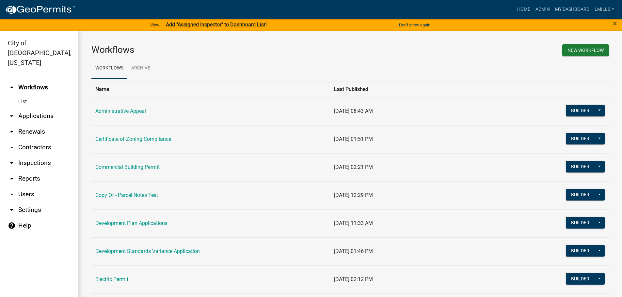 Image resolution: width=622 pixels, height=297 pixels. What do you see at coordinates (141, 69) in the screenshot?
I see `a: Archive` at bounding box center [141, 69].